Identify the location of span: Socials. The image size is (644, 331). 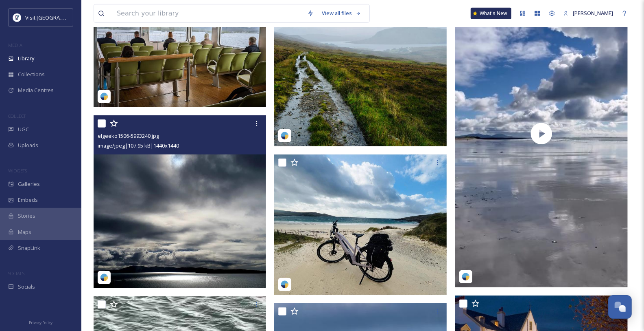
(27, 287).